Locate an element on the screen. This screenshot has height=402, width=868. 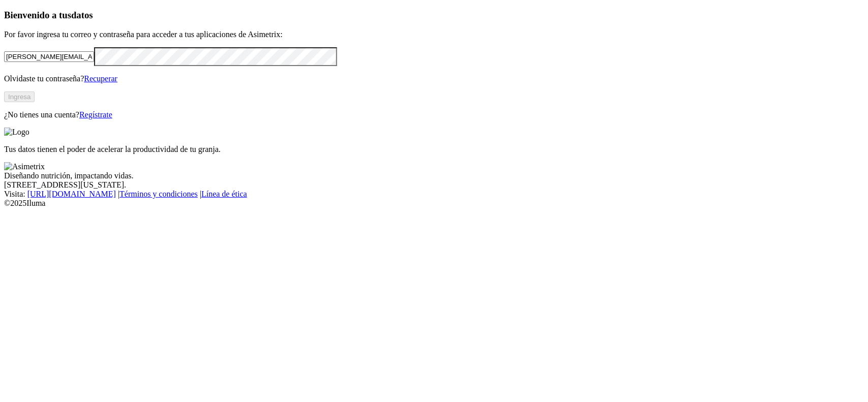
img: Logo is located at coordinates (17, 132).